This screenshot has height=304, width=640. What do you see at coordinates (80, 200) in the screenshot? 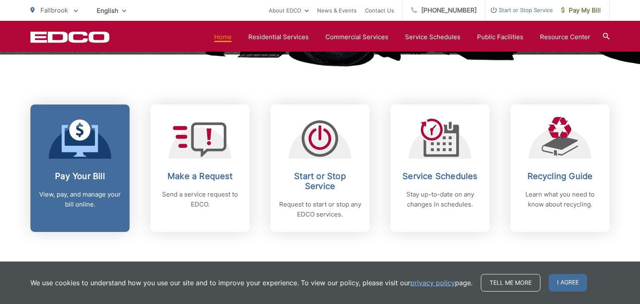
I see `p: View, pay, and manage your bill online.` at bounding box center [80, 200].